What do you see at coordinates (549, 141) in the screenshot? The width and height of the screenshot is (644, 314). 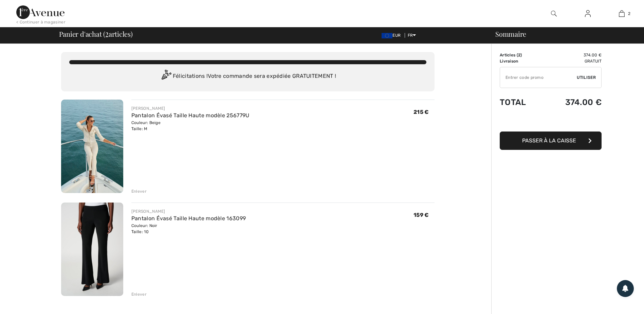 I see `span: Passer à la caisse` at bounding box center [549, 141].